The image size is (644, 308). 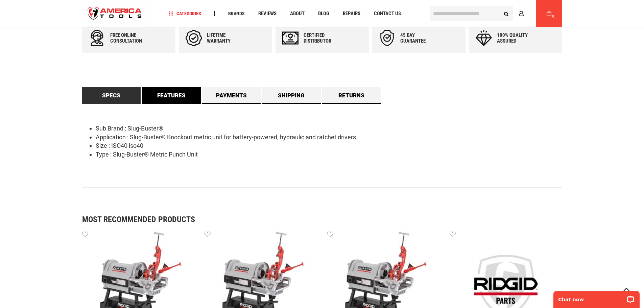 What do you see at coordinates (185, 13) in the screenshot?
I see `a: Categories` at bounding box center [185, 13].